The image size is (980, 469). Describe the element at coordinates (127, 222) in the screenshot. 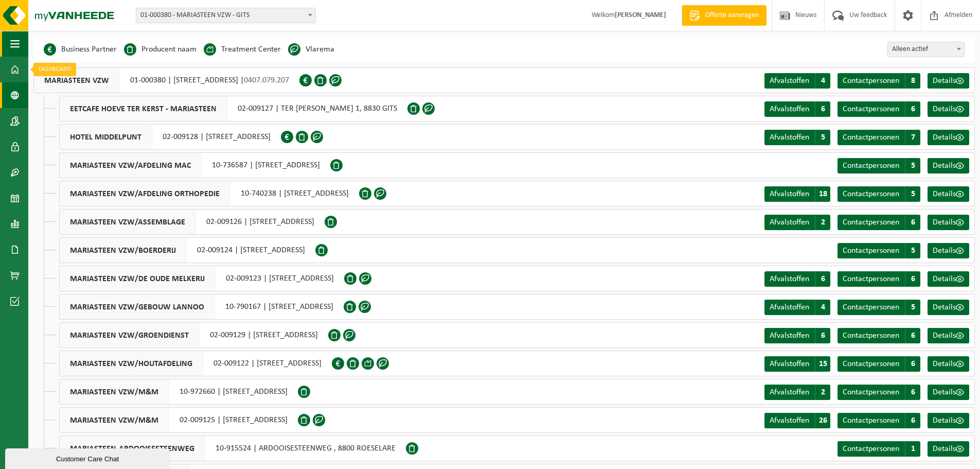

I see `span: MARIASTEEN VZW/ASSEMBLAGE` at that location.